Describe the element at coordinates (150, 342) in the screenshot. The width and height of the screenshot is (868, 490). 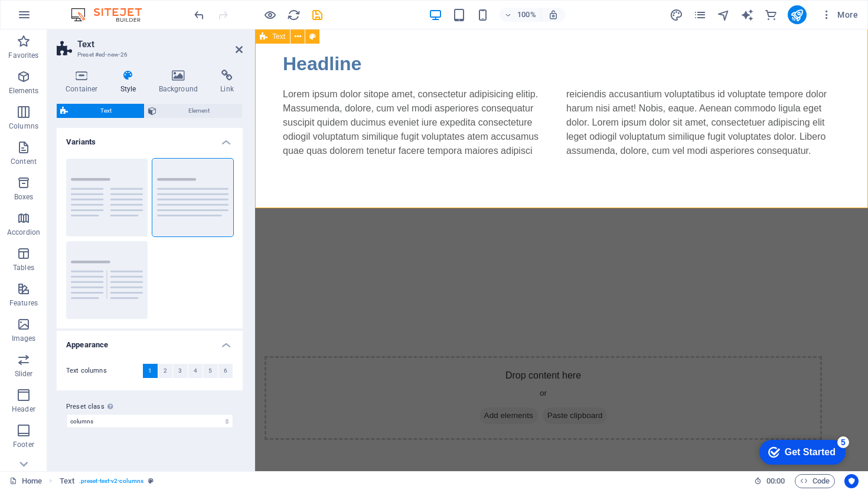
I see `h4: Appearance` at that location.